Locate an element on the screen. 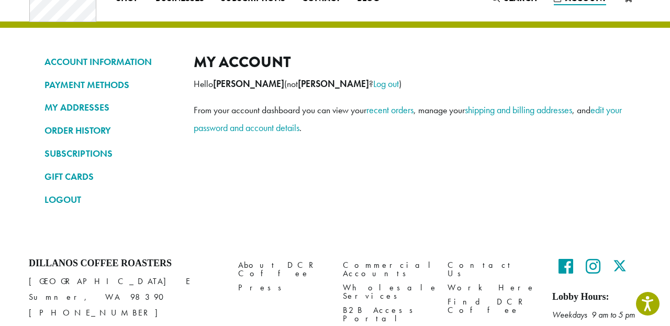  p: Hello (not ? ) is located at coordinates (410, 84).